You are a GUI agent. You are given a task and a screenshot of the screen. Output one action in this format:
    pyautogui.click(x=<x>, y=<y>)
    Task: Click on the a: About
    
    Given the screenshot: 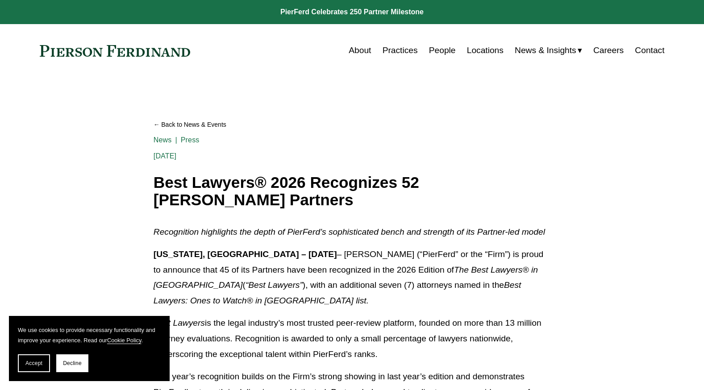 What is the action you would take?
    pyautogui.click(x=360, y=50)
    